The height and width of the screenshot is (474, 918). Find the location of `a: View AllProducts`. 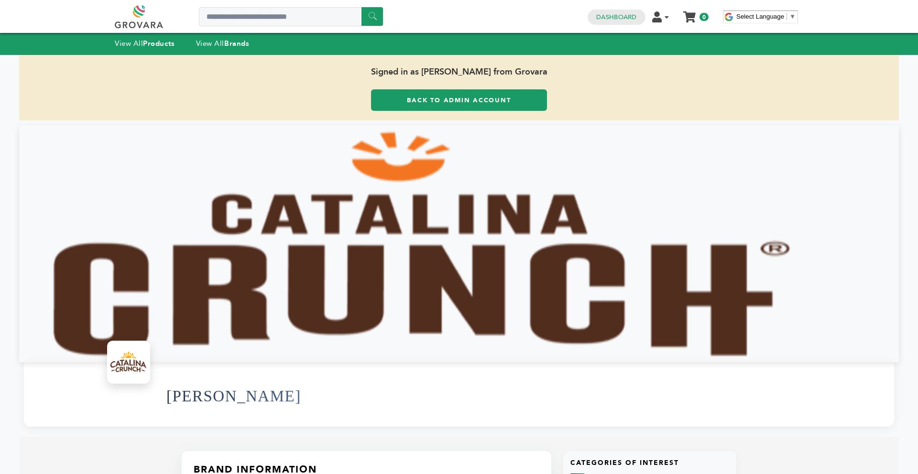

a: View AllProducts is located at coordinates (145, 44).